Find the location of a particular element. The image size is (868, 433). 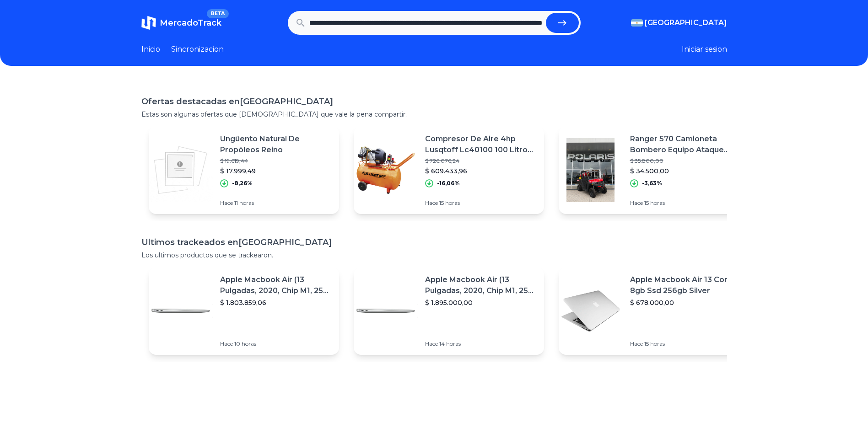

a: Sincronizacion is located at coordinates (197, 49).